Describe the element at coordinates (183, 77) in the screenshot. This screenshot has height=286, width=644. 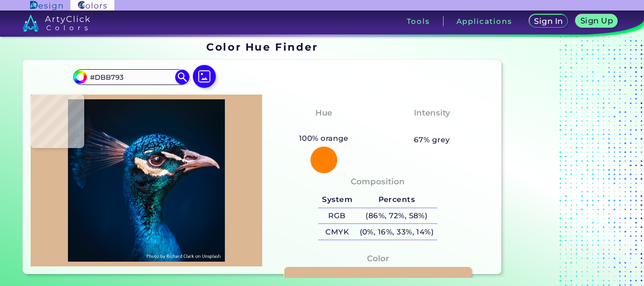
I see `img: icon search` at that location.